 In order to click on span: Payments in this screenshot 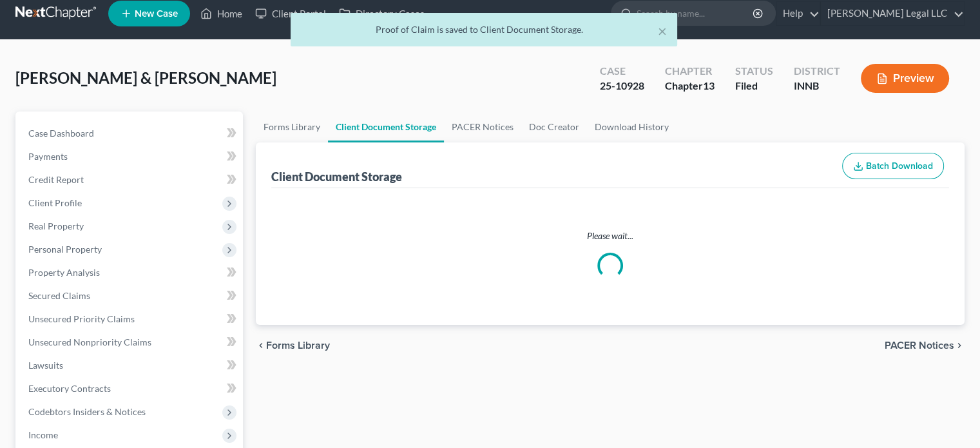, I will do `click(48, 156)`.